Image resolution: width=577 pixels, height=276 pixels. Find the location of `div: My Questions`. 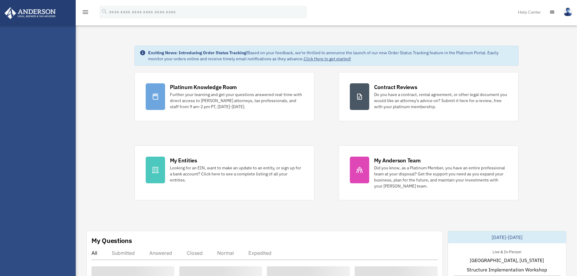

div: My Questions is located at coordinates (112, 240).